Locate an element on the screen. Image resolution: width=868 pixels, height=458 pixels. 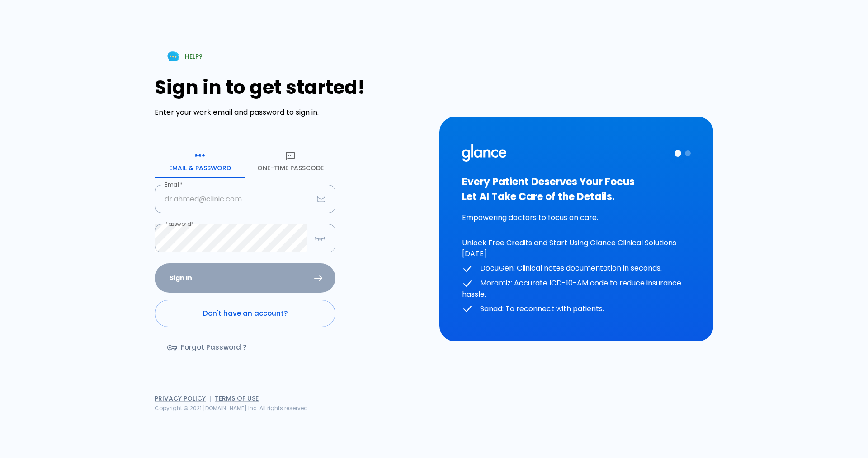
p: DocuGen: Clinical notes documentation in seconds. is located at coordinates (576, 268).